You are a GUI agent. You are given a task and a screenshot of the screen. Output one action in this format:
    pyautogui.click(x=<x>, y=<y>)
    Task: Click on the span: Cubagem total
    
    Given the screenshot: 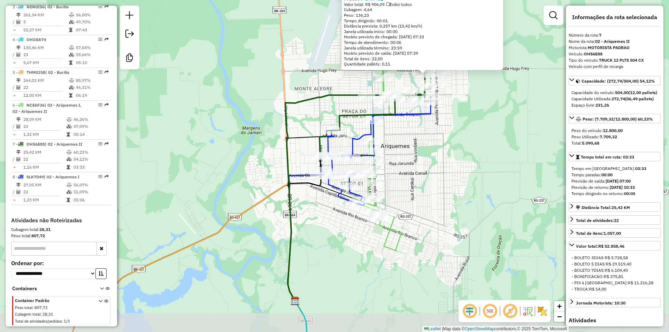 What is the action you would take?
    pyautogui.click(x=28, y=314)
    